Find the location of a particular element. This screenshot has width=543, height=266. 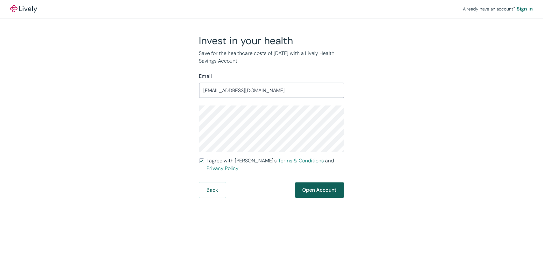

button: Open Account is located at coordinates (320, 190).